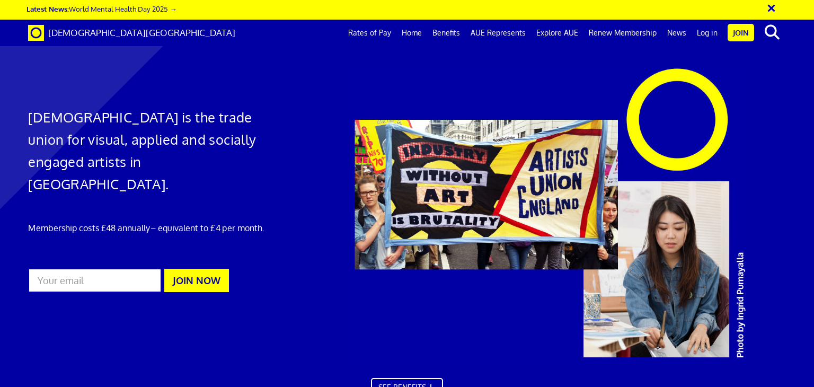 The width and height of the screenshot is (814, 387). What do you see at coordinates (149, 228) in the screenshot?
I see `p: Membership costs £48 annually – equivalent to £4 per month.` at bounding box center [149, 228].